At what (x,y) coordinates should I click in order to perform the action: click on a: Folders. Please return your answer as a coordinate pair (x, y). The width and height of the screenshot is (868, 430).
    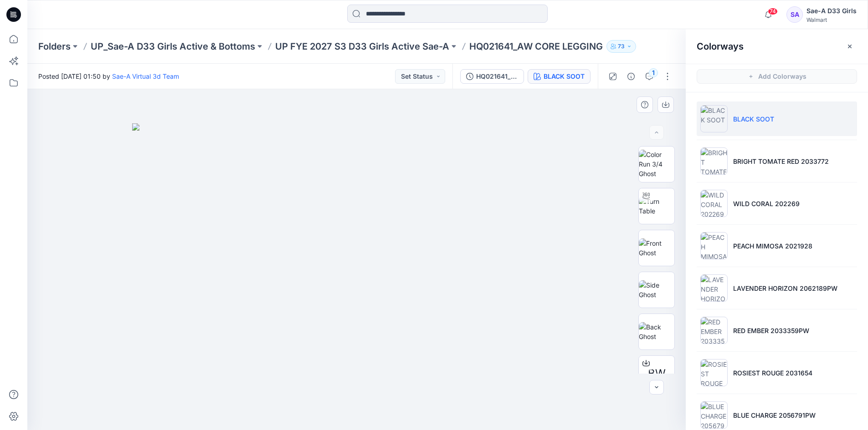
    Looking at the image, I should click on (54, 47).